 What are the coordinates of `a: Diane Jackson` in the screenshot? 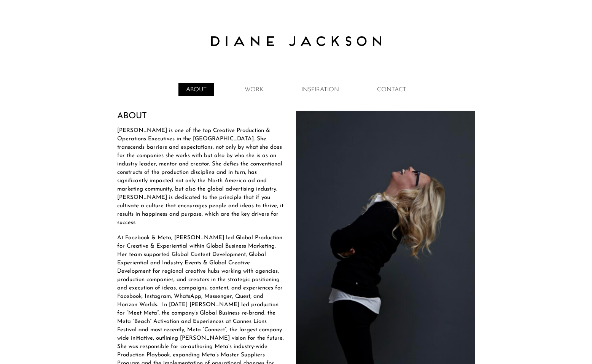 It's located at (296, 41).